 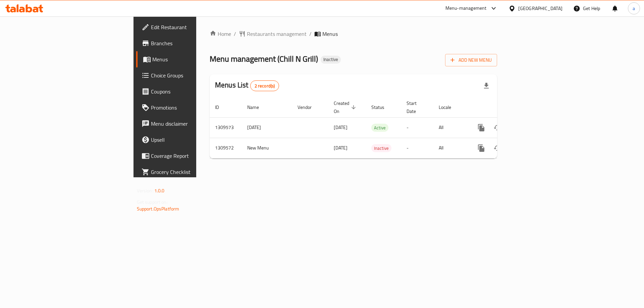 I want to click on a: Support.OpsPlatform, so click(x=158, y=209).